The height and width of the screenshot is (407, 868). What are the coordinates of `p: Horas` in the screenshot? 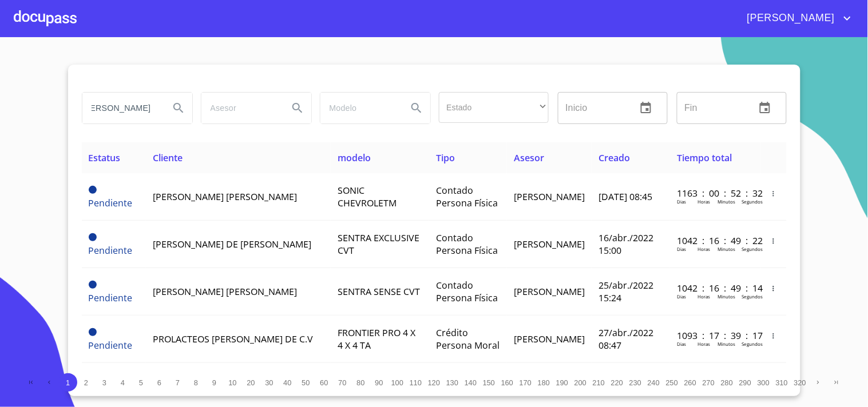 It's located at (704, 248).